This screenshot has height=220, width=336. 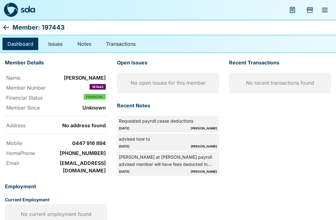 I want to click on span: Employment, so click(x=51, y=187).